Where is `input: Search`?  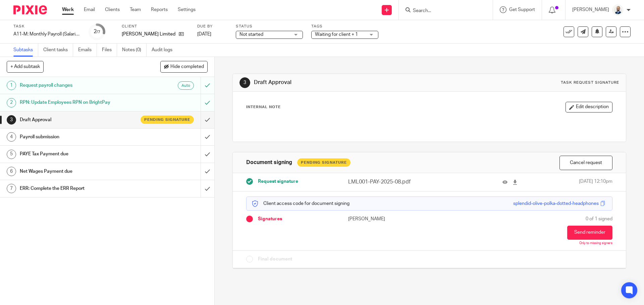 input: Search is located at coordinates (442, 11).